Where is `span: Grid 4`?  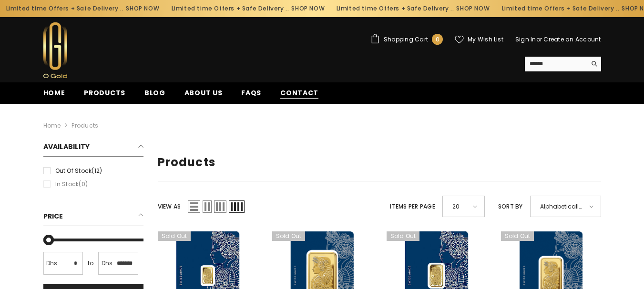
span: Grid 4 is located at coordinates (236, 207).